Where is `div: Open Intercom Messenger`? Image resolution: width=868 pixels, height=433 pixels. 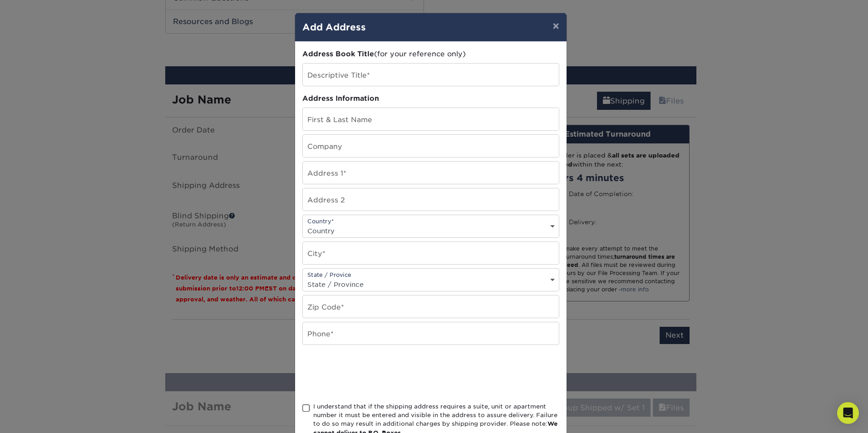
div: Open Intercom Messenger is located at coordinates (848, 413).